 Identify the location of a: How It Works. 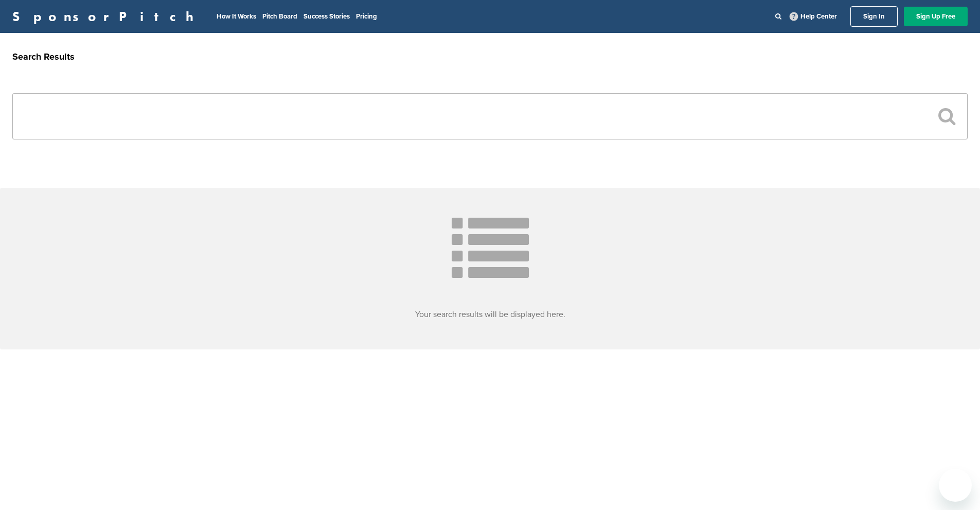
(236, 16).